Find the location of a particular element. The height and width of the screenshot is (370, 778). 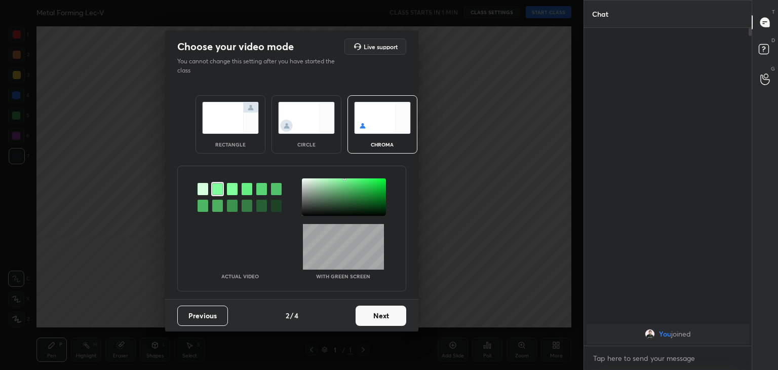

p: With green screen is located at coordinates (343, 276).